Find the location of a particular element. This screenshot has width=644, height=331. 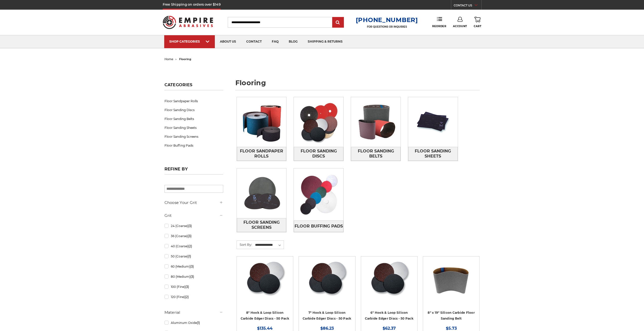

span: $5.73 is located at coordinates (451, 328).